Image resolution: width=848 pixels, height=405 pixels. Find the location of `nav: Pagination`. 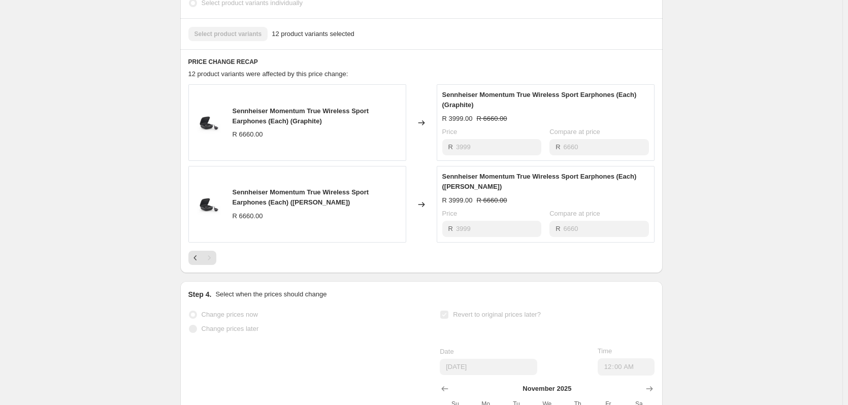

nav: Pagination is located at coordinates (202, 258).